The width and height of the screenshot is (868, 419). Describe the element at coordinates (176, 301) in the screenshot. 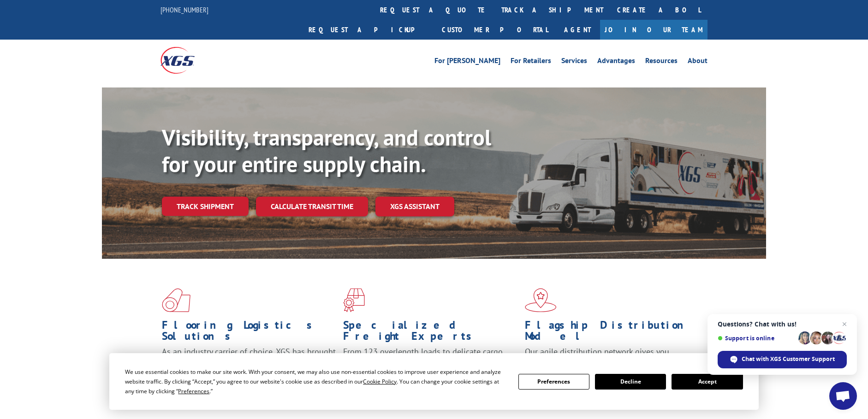

I see `img: xgs-icon-total-supply-chain-intelligence-red` at that location.